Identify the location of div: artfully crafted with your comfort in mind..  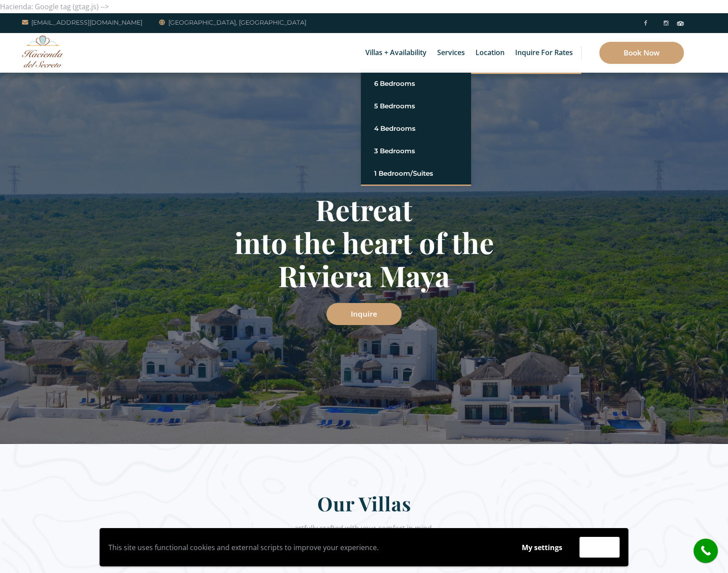
(364, 534).